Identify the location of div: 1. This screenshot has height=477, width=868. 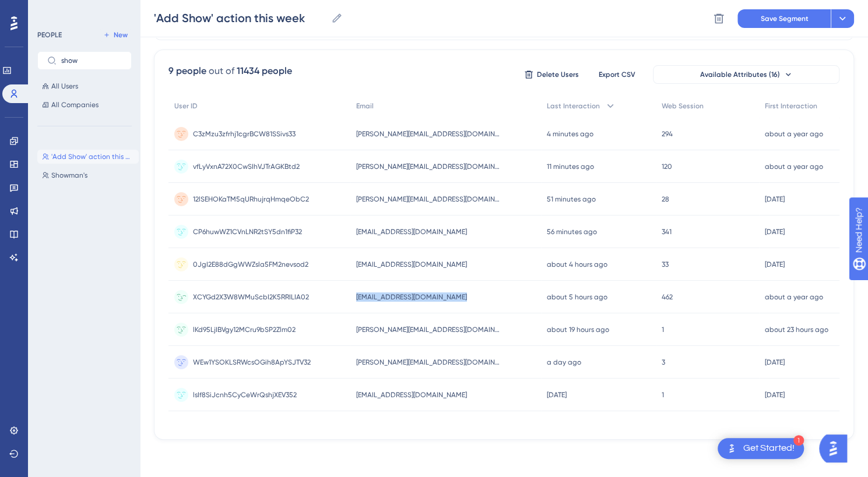
(799, 441).